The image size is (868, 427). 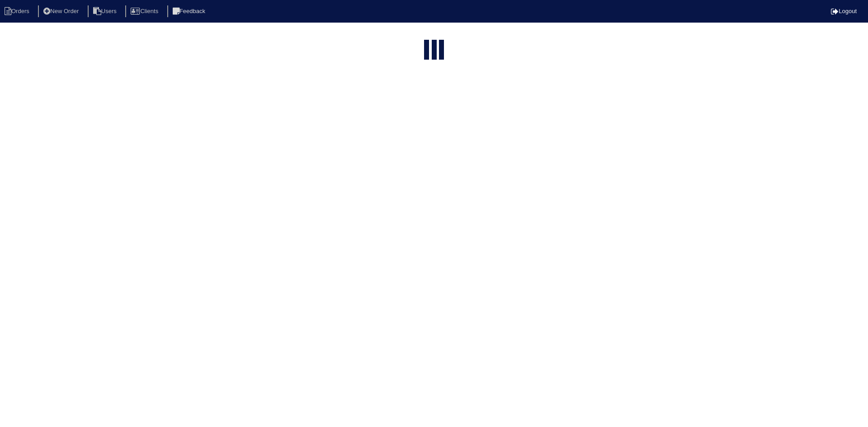 What do you see at coordinates (106, 11) in the screenshot?
I see `a: Users` at bounding box center [106, 11].